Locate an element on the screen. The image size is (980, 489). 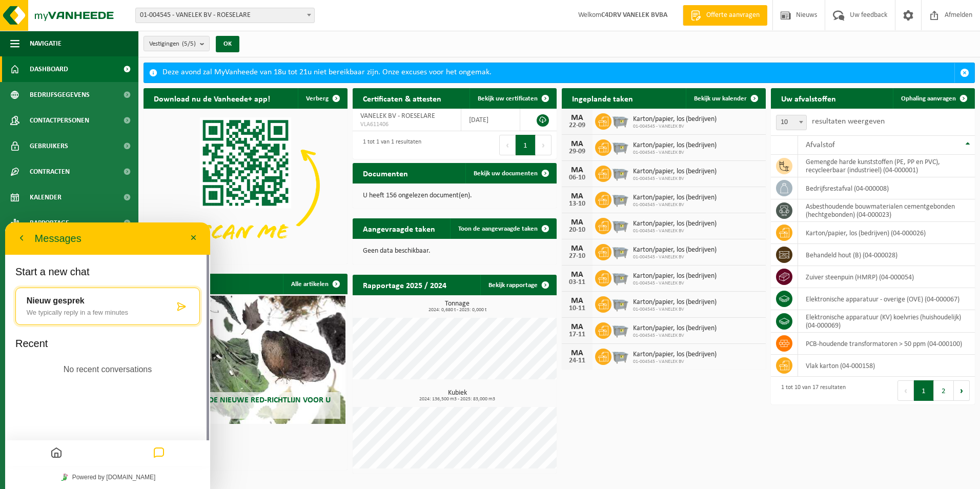
div: 10-11 is located at coordinates (577, 308).